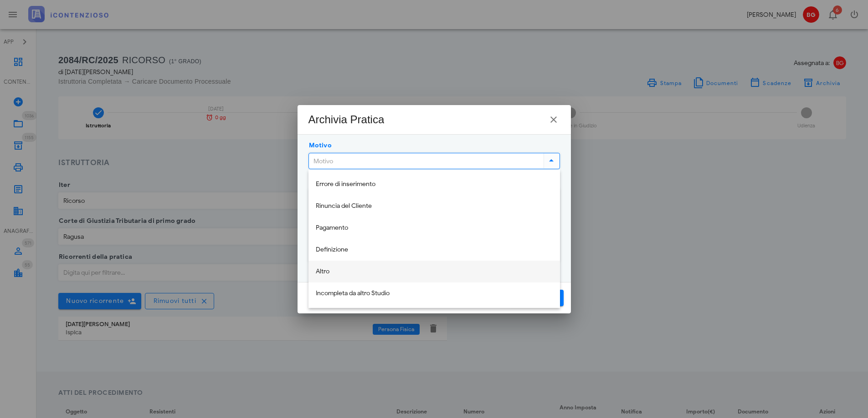 The image size is (868, 418). What do you see at coordinates (434, 184) in the screenshot?
I see `div: Errore di inserimento` at bounding box center [434, 184].